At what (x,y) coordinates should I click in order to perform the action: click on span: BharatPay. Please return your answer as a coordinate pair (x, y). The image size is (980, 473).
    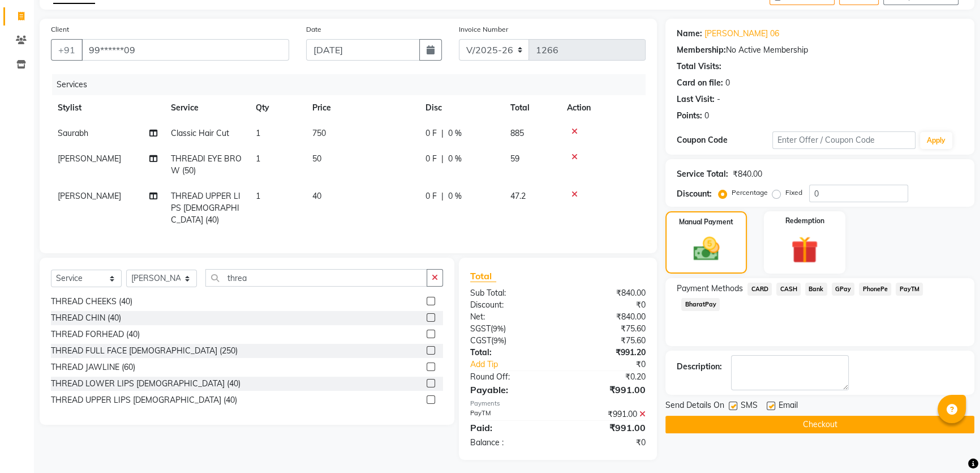
    Looking at the image, I should click on (701, 304).